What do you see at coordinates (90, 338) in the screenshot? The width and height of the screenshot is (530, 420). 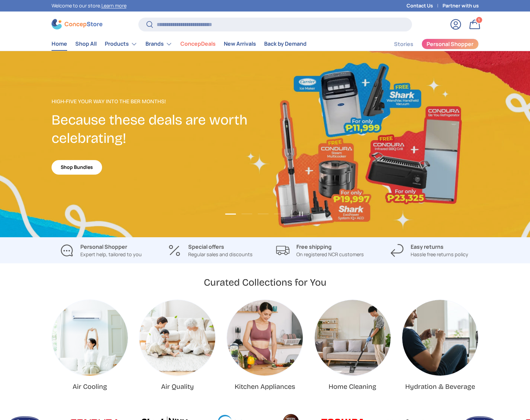 I see `img: Air Cooling | ConcepStore` at bounding box center [90, 338].